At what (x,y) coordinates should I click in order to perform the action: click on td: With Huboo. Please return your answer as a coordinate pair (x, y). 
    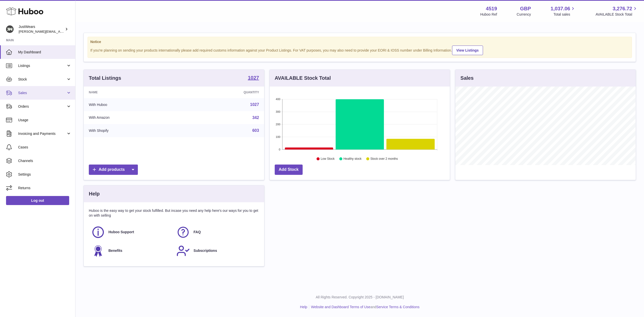
    Looking at the image, I should click on (133, 104).